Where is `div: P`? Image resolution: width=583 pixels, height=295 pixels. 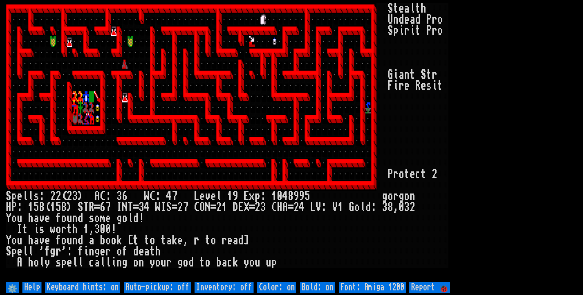 div: P is located at coordinates (14, 208).